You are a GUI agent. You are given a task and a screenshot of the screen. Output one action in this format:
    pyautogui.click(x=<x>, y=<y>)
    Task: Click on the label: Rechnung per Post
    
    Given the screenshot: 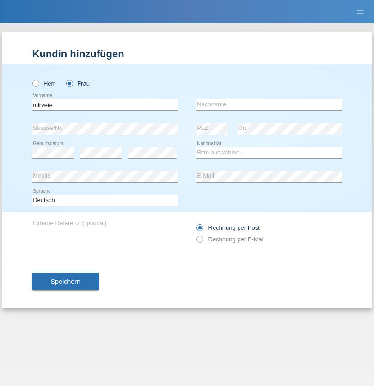 What is the action you would take?
    pyautogui.click(x=228, y=228)
    